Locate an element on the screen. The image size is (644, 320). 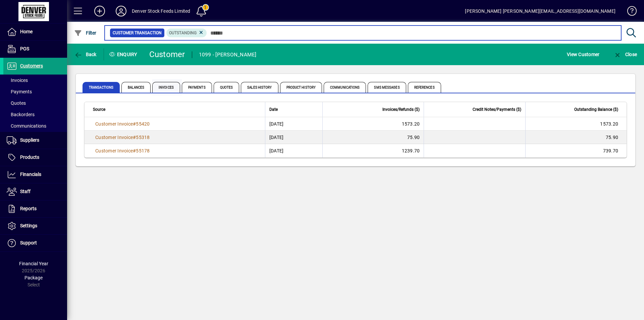
span: References is located at coordinates (425, 87).